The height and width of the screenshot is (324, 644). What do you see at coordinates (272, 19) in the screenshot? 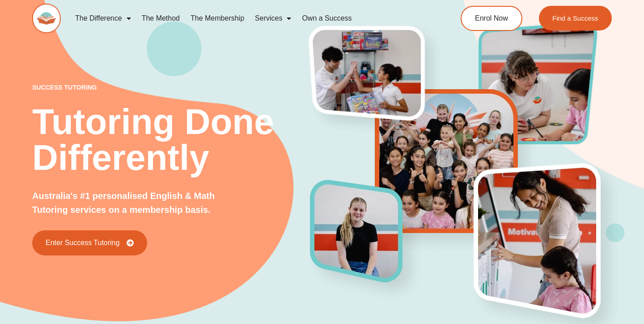
I see `a: Services` at bounding box center [272, 19].